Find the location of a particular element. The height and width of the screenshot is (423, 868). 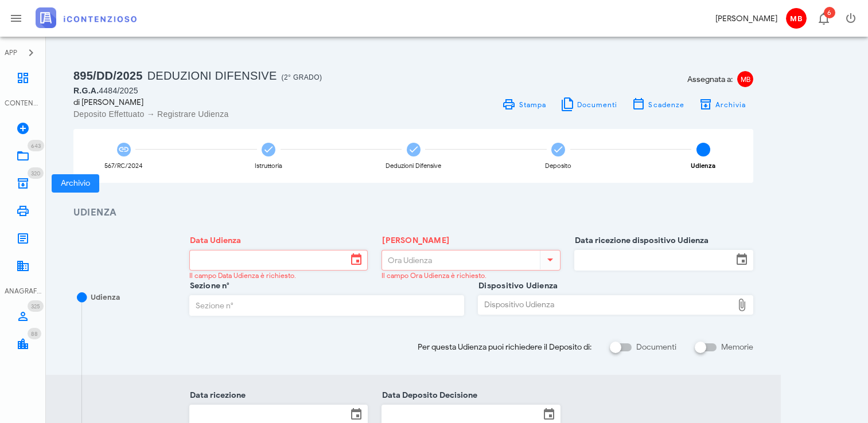

div: Il campo Ora Udienza è richiesto. is located at coordinates (471, 276).